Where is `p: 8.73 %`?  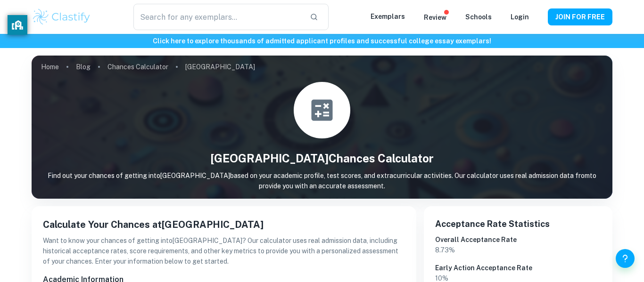
p: 8.73 % is located at coordinates (518, 250).